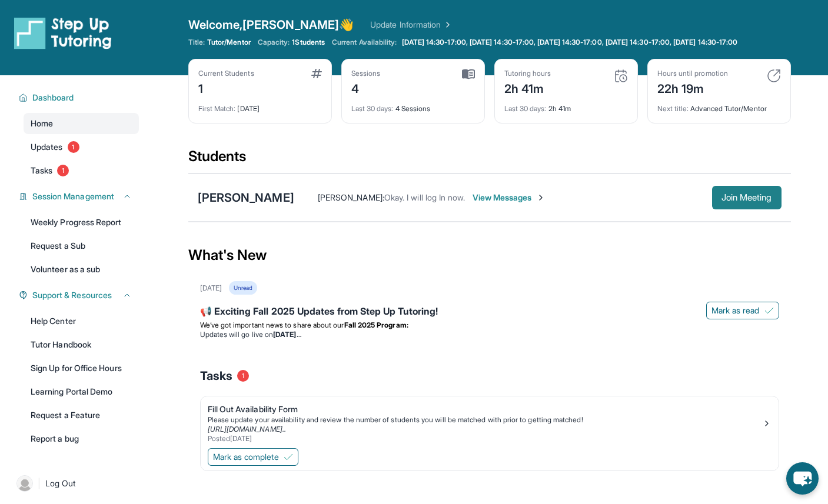  Describe the element at coordinates (73, 196) in the screenshot. I see `span: Session Management` at that location.